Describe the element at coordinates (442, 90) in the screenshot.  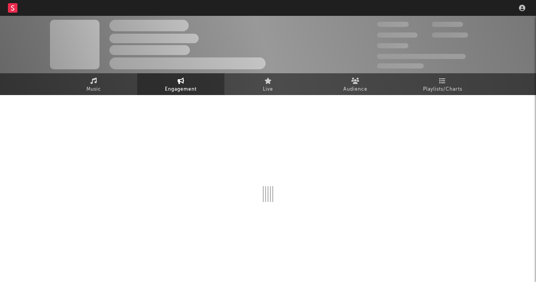
I see `span: Playlists/Charts` at that location.